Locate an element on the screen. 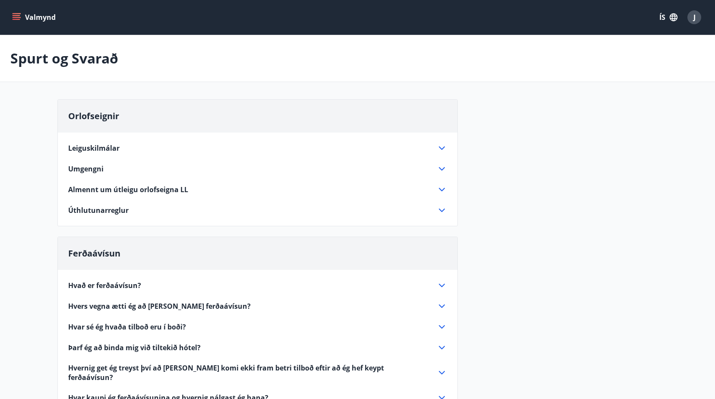 The height and width of the screenshot is (399, 715). div: Hvar sé ég hvaða tilboð eru í boði? is located at coordinates (258, 327).